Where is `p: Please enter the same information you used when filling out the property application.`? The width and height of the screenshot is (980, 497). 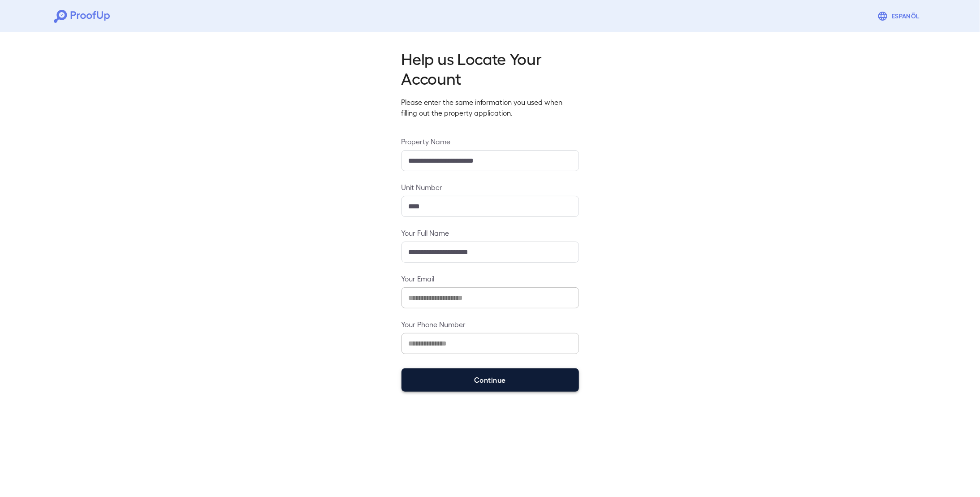
p: Please enter the same information you used when filling out the property application. is located at coordinates (491, 107).